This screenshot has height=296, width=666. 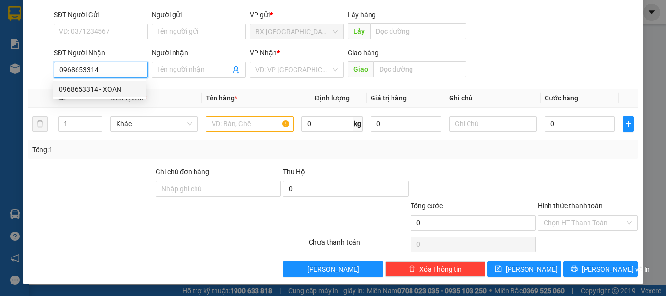 What do you see at coordinates (412, 269) in the screenshot?
I see `span: delete` at bounding box center [412, 269].